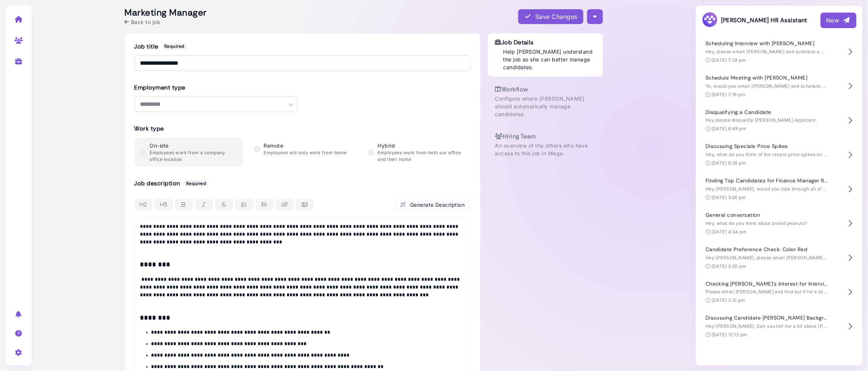 The image size is (868, 371). What do you see at coordinates (545, 149) in the screenshot?
I see `p: An overview of the others who have access to this job in Mega.` at bounding box center [545, 149].